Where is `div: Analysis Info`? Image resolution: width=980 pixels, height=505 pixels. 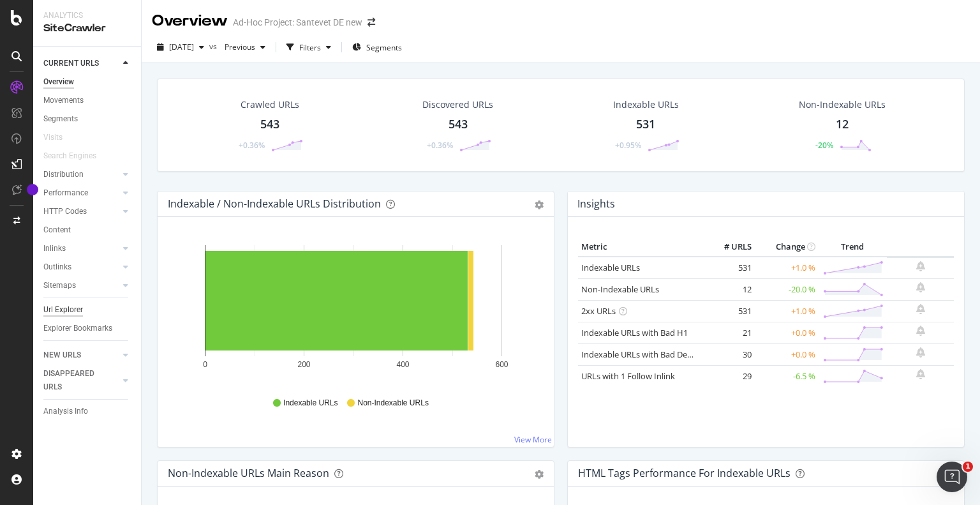
div: Analysis Info is located at coordinates (66, 411).